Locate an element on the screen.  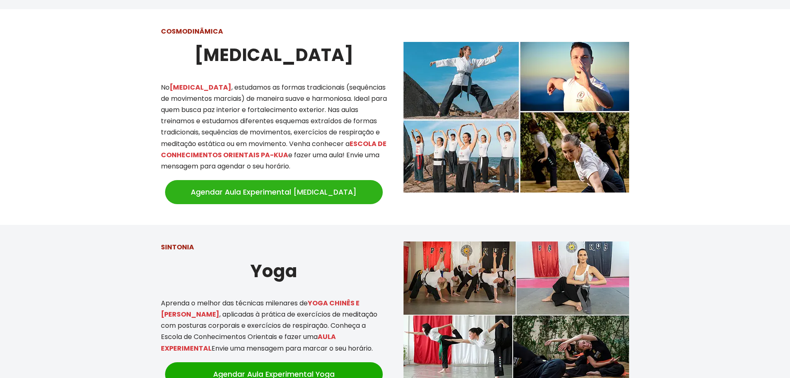
strong: COSMODINÃMICA is located at coordinates (192, 31).